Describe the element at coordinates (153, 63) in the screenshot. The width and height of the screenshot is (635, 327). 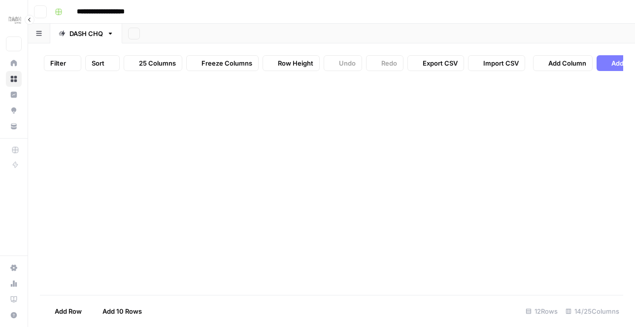
I see `button: 25 Columns` at that location.